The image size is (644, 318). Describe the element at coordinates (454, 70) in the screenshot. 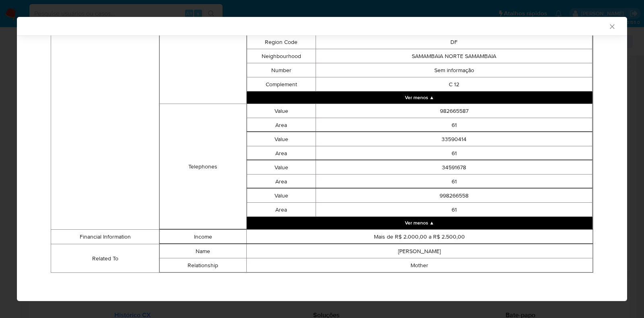

I see `td: Sem informação` at that location.